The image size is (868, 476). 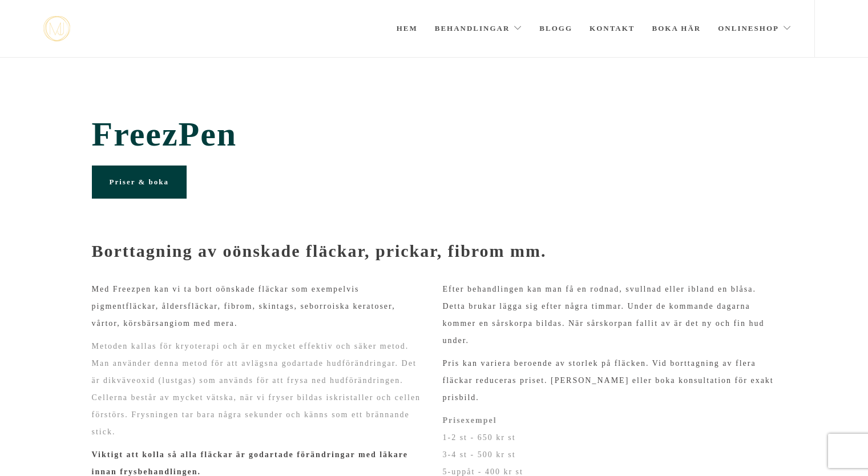 I want to click on a: Priser & boka, so click(x=139, y=183).